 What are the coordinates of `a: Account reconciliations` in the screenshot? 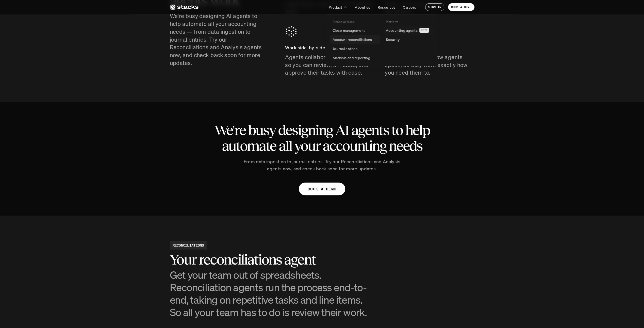 It's located at (355, 40).